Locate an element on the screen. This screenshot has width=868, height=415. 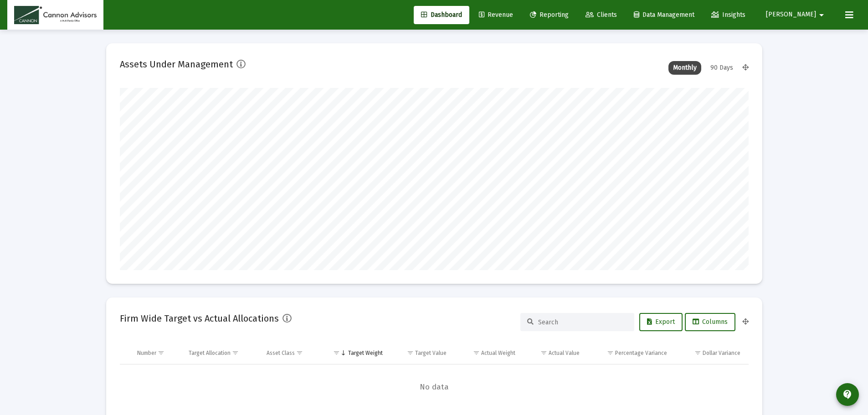
div: Monthly is located at coordinates (684, 68).